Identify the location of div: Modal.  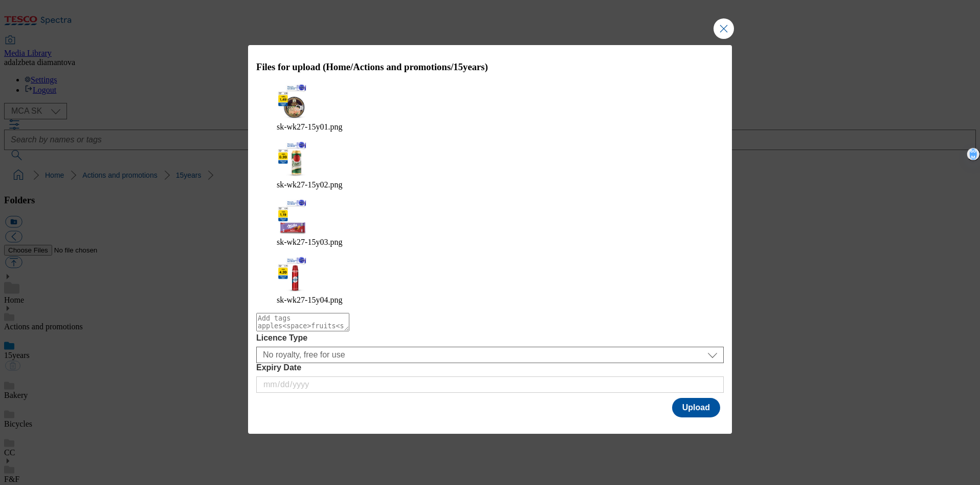
(490, 239).